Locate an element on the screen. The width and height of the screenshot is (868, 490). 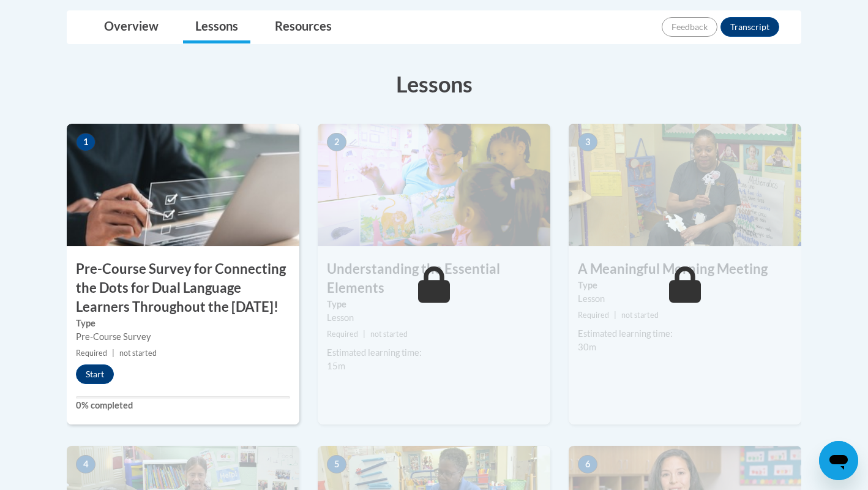
span: 4 is located at coordinates (86, 464).